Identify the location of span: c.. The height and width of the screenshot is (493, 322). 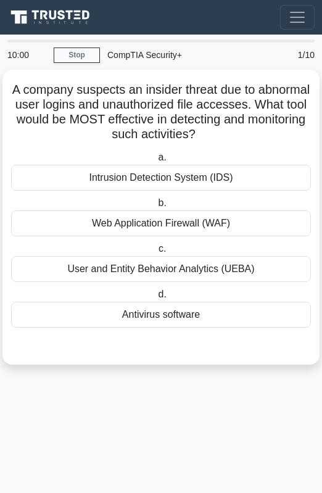
(162, 248).